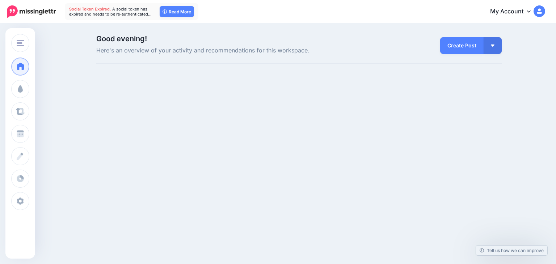 The width and height of the screenshot is (556, 264). Describe the element at coordinates (122, 39) in the screenshot. I see `span: Good evening!` at that location.